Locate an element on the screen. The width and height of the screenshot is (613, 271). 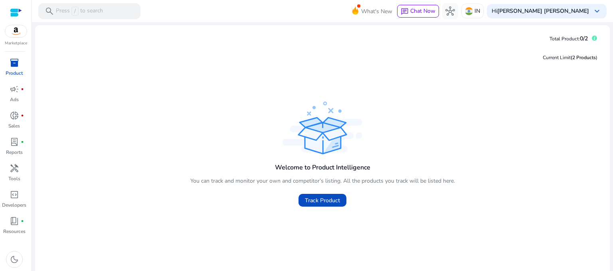
p: Product is located at coordinates (14, 73).